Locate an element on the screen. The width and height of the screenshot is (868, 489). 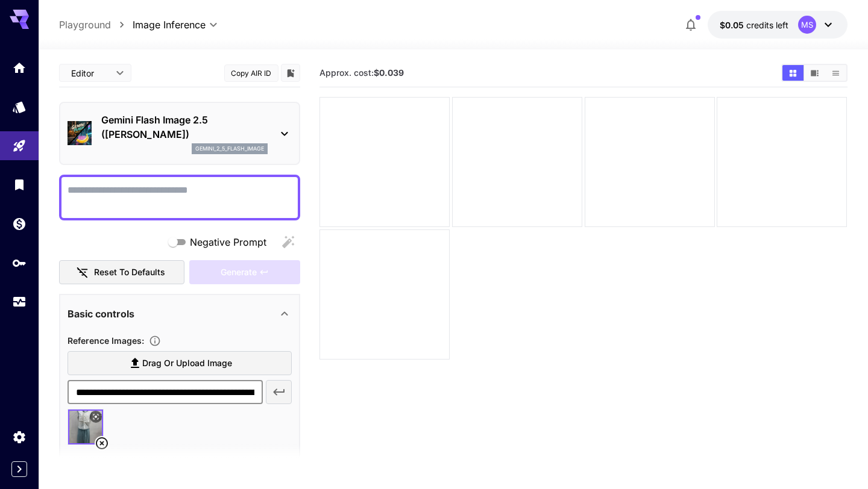
span: Approx. cost: is located at coordinates (362, 72).